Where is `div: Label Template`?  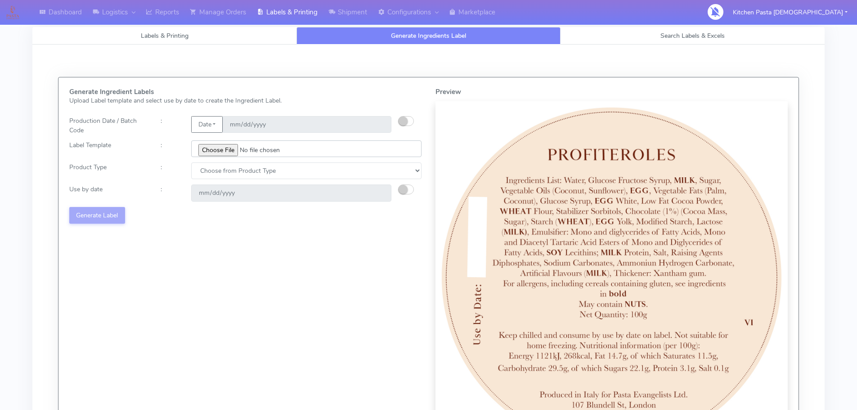 div: Label Template is located at coordinates (108, 148).